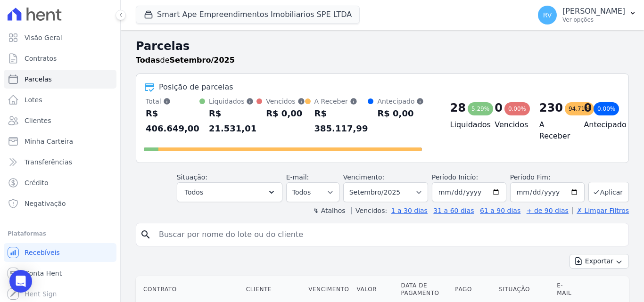 The width and height of the screenshot is (644, 302). Describe the element at coordinates (230, 192) in the screenshot. I see `button: Todos` at that location.